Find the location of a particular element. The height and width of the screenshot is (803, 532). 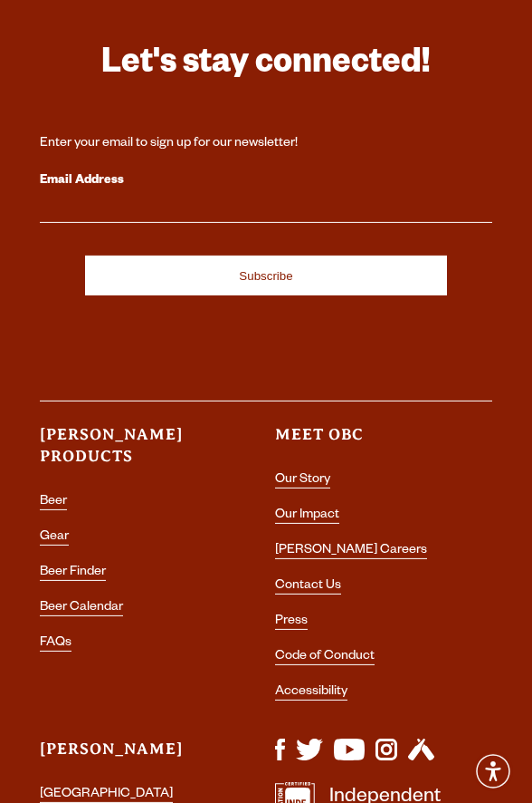

h3: Meet OBC is located at coordinates (384, 442).